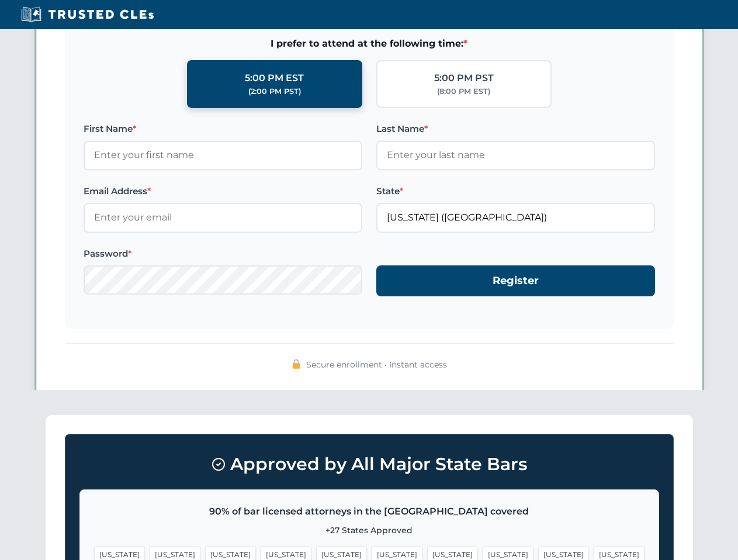 The image size is (738, 560). I want to click on span: Secure enrollment • Instant access, so click(376, 365).